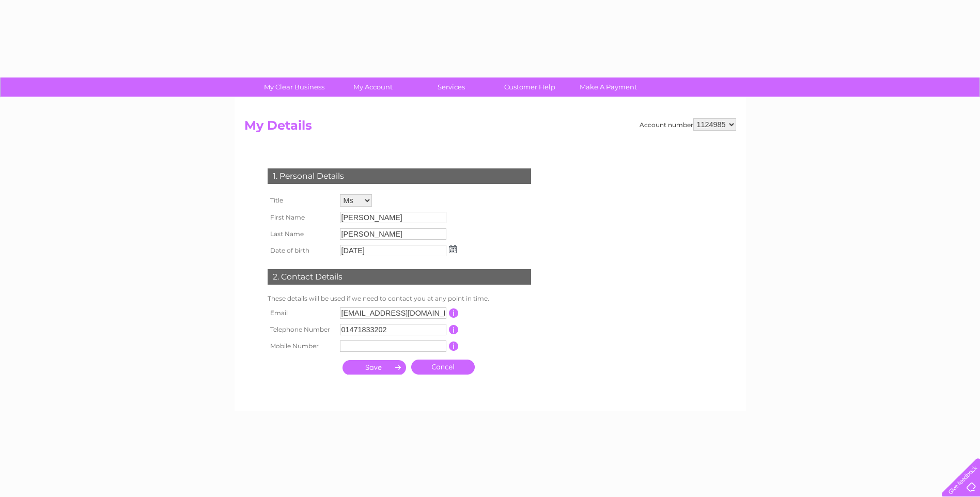 This screenshot has height=497, width=980. I want to click on th: Title, so click(301, 200).